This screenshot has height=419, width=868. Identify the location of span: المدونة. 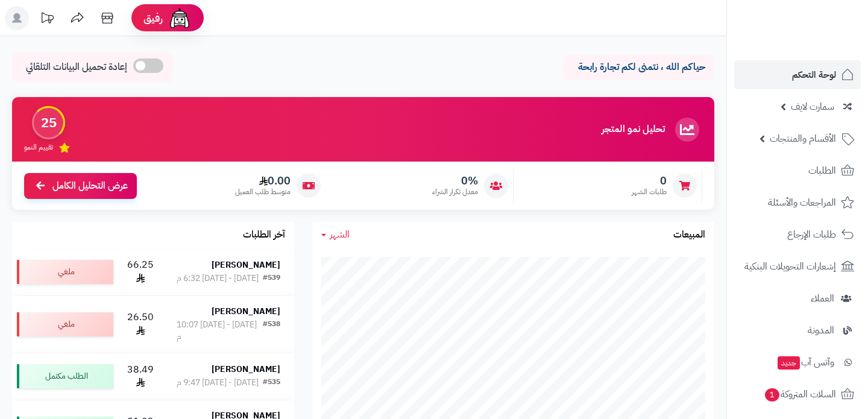
(821, 331).